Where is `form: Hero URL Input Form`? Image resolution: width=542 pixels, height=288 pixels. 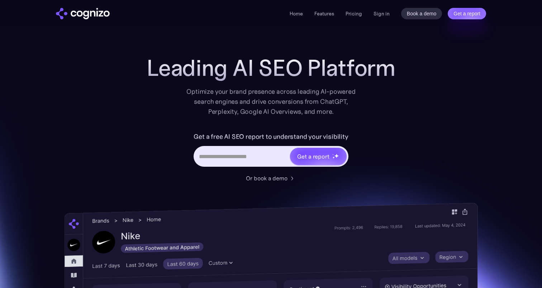 form: Hero URL Input Form is located at coordinates (270, 151).